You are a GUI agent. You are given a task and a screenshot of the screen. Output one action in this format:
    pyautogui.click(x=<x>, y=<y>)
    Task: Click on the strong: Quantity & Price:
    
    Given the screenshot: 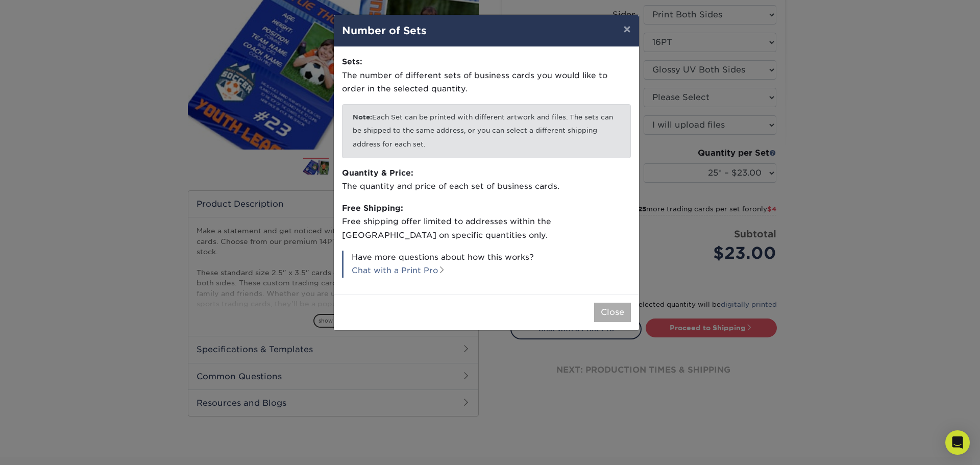 What is the action you would take?
    pyautogui.click(x=378, y=173)
    